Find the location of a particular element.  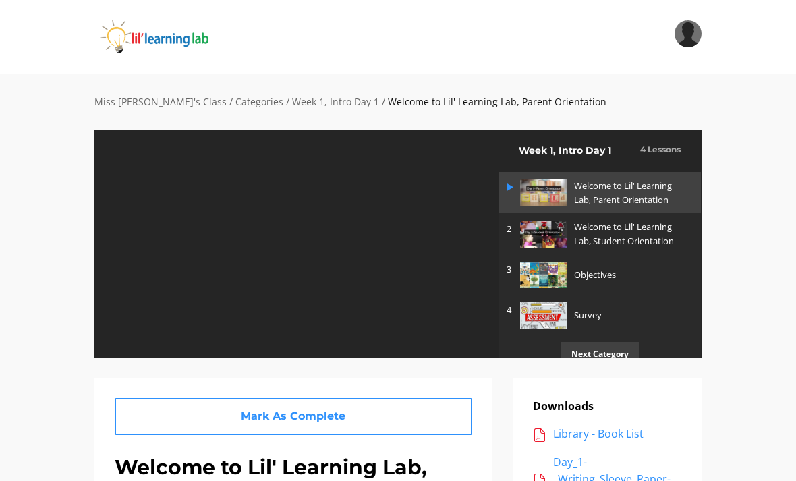

a: Next Category is located at coordinates (600, 353).